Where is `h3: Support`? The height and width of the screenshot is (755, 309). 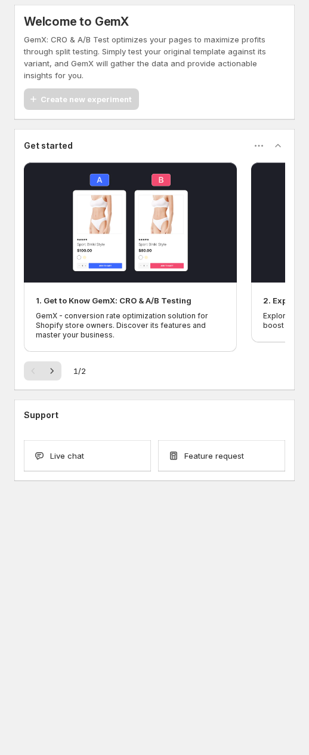 h3: Support is located at coordinates (41, 415).